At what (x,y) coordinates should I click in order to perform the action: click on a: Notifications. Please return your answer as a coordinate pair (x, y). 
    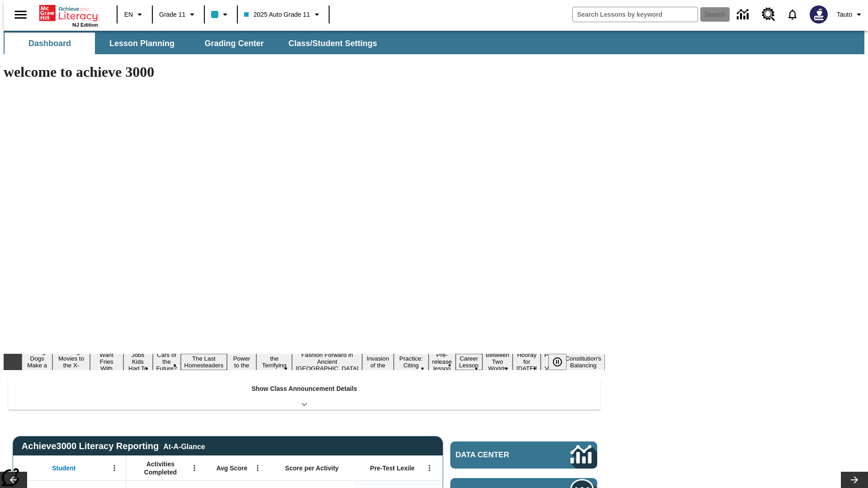
    Looking at the image, I should click on (793, 14).